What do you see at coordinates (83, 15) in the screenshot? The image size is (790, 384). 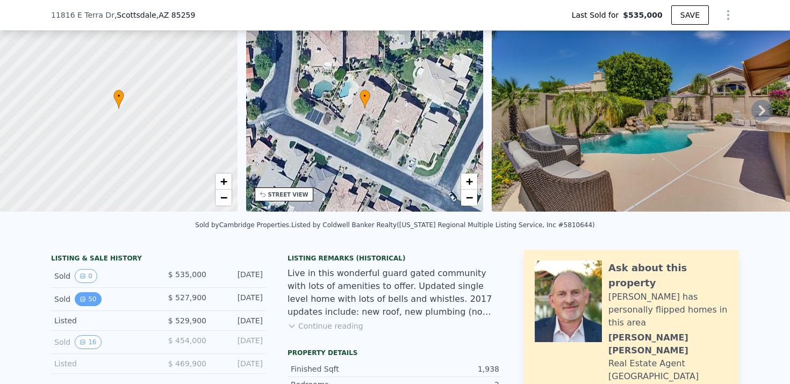 I see `span: 11816 E Terra Dr` at bounding box center [83, 15].